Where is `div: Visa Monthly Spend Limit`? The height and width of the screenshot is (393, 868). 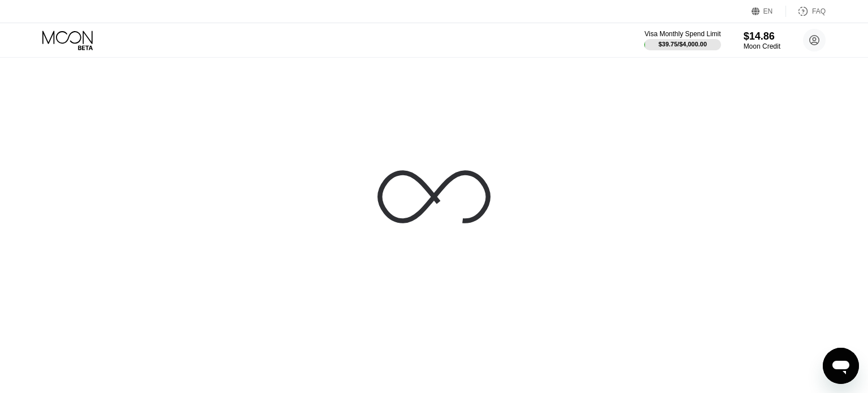
div: Visa Monthly Spend Limit is located at coordinates (682, 34).